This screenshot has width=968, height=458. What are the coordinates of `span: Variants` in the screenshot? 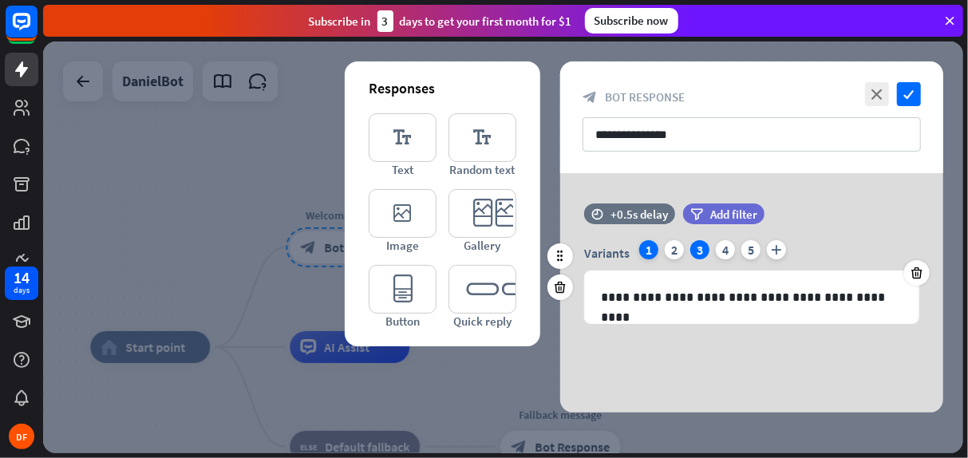 It's located at (606, 253).